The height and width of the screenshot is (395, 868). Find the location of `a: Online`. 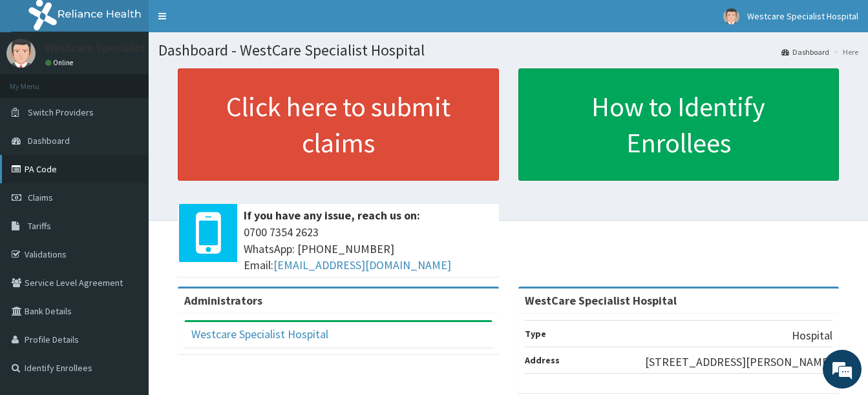

a: Online is located at coordinates (61, 63).